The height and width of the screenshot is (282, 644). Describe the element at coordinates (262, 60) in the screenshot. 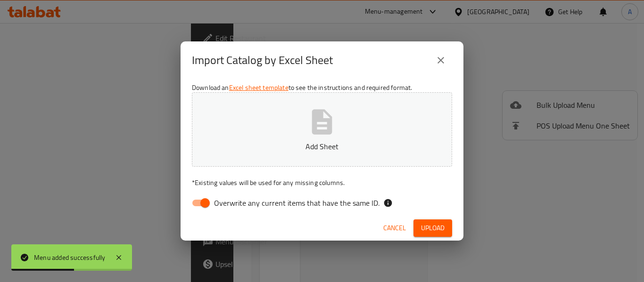

I see `h2: Import Catalog by Excel Sheet` at that location.